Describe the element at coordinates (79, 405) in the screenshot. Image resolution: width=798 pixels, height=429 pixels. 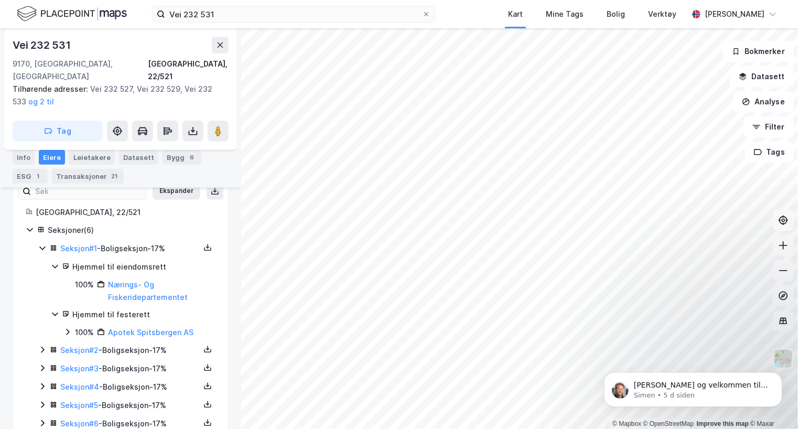
I see `a: Seksjon#5` at that location.